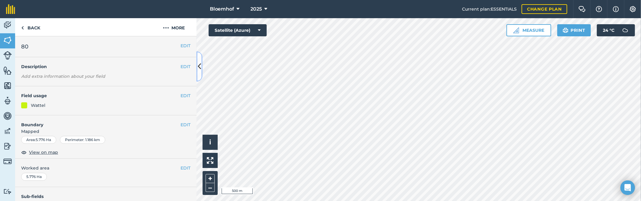  What do you see at coordinates (98, 122) in the screenshot?
I see `h4: Boundary` at bounding box center [98, 122].